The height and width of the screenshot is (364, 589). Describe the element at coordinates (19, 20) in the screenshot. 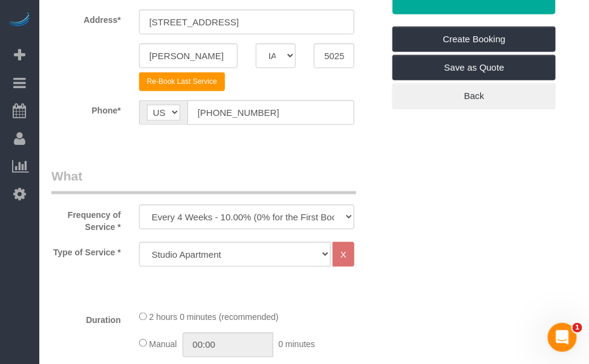

I see `img: Automaid Logo` at that location.